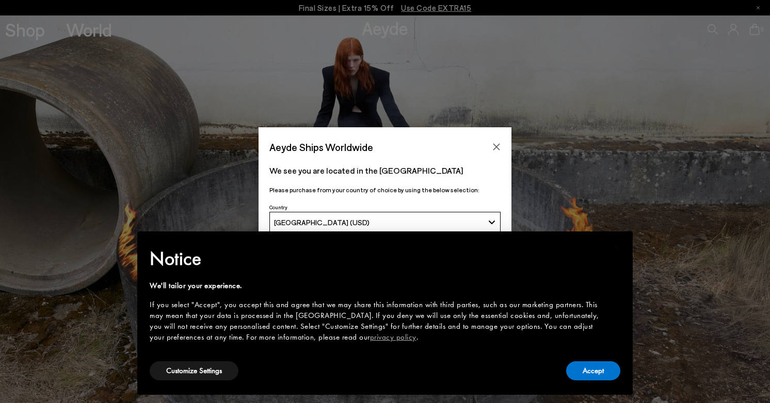  I want to click on button: Close, so click(496, 147).